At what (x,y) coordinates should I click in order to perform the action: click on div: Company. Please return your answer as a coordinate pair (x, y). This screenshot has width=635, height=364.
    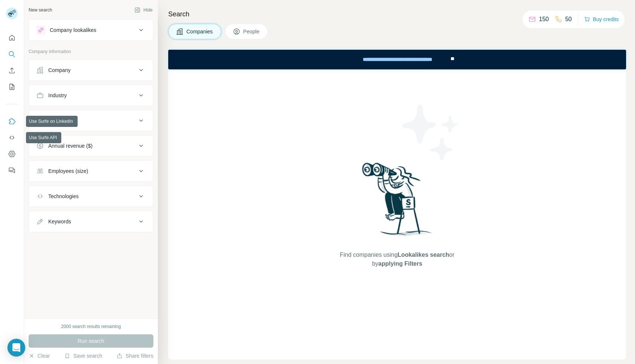
    Looking at the image, I should click on (59, 70).